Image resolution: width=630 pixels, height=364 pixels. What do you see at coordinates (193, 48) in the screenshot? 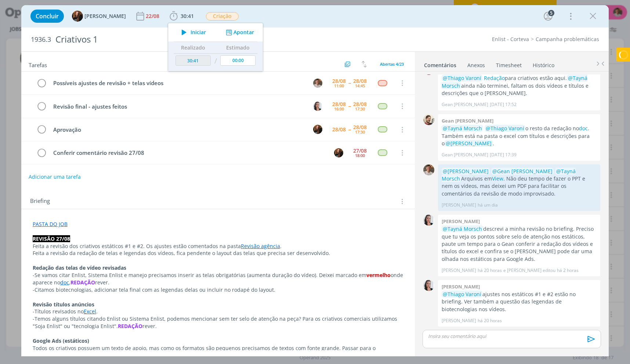
I see `th: Realizado` at bounding box center [193, 48].